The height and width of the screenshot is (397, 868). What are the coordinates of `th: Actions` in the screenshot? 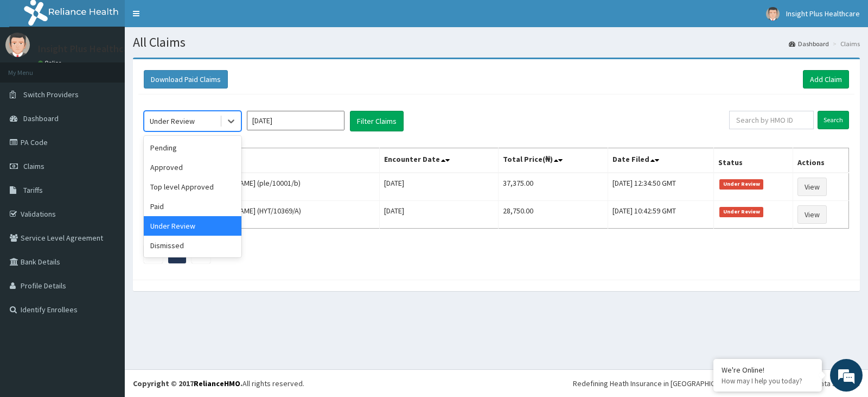 It's located at (821, 161).